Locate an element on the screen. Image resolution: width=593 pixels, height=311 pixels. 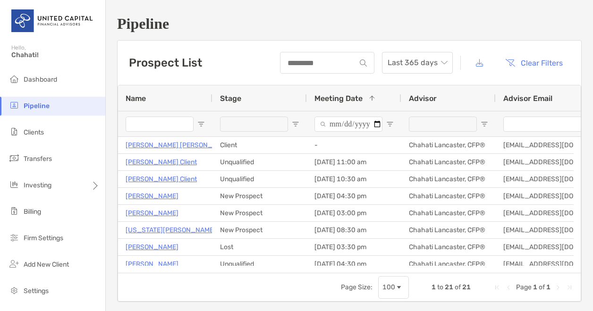
input: Meeting Date Filter Input is located at coordinates (349, 124).